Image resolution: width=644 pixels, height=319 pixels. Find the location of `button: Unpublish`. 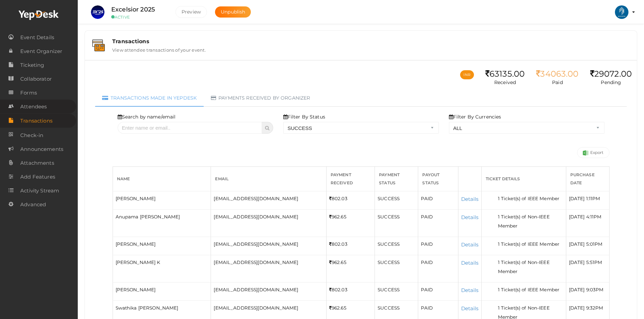

button: Unpublish is located at coordinates (233, 12).